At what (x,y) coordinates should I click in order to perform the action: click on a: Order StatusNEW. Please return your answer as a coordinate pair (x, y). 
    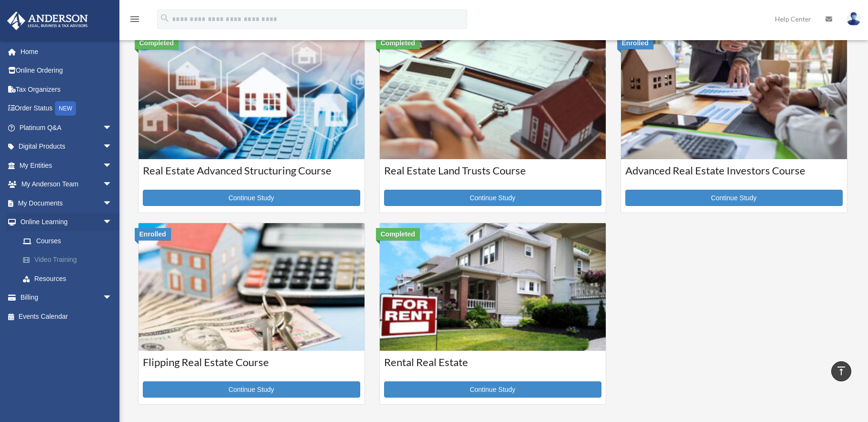
    Looking at the image, I should click on (66, 108).